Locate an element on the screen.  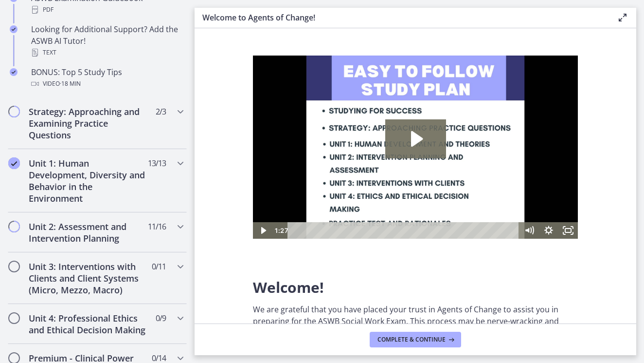
span: 11 / 16 is located at coordinates (157, 226).